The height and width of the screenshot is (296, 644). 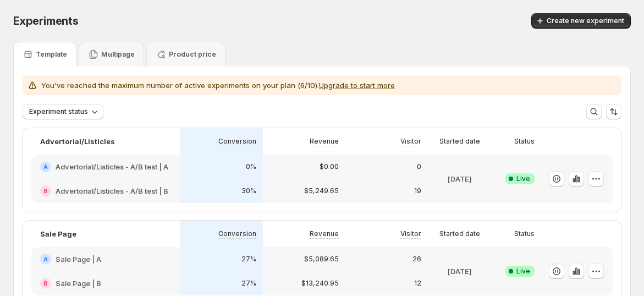 What do you see at coordinates (58, 234) in the screenshot?
I see `p: Sale Page` at bounding box center [58, 234].